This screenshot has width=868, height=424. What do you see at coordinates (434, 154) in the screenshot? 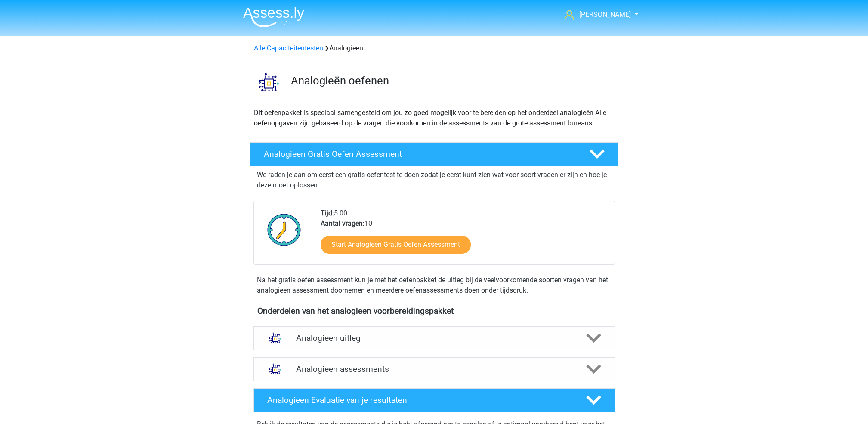
I see `a: Analogieen Gratis Oefen Assessment` at bounding box center [434, 154].